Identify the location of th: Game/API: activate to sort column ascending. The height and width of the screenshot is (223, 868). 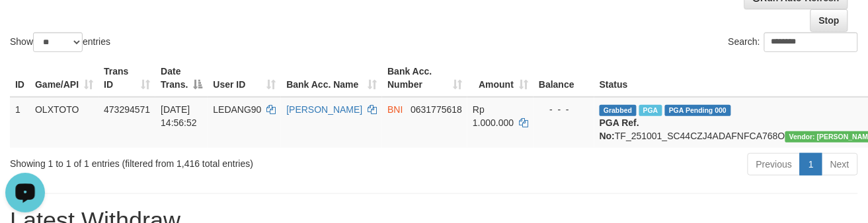
(64, 78).